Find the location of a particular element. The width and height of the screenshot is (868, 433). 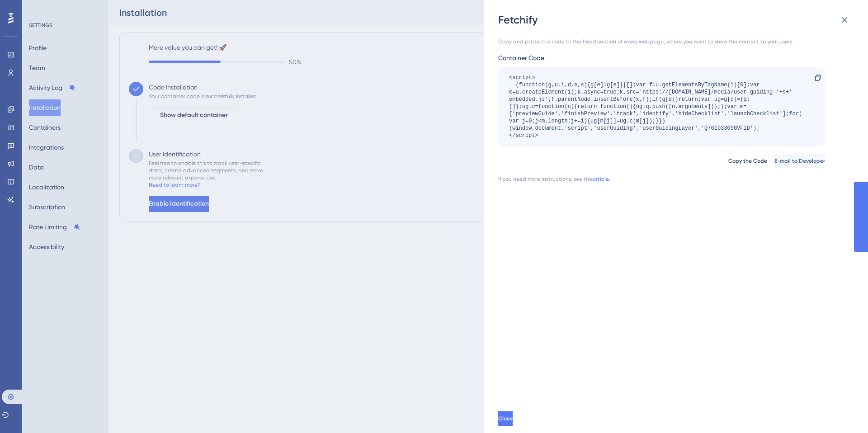

div: Container Code is located at coordinates (661, 58).